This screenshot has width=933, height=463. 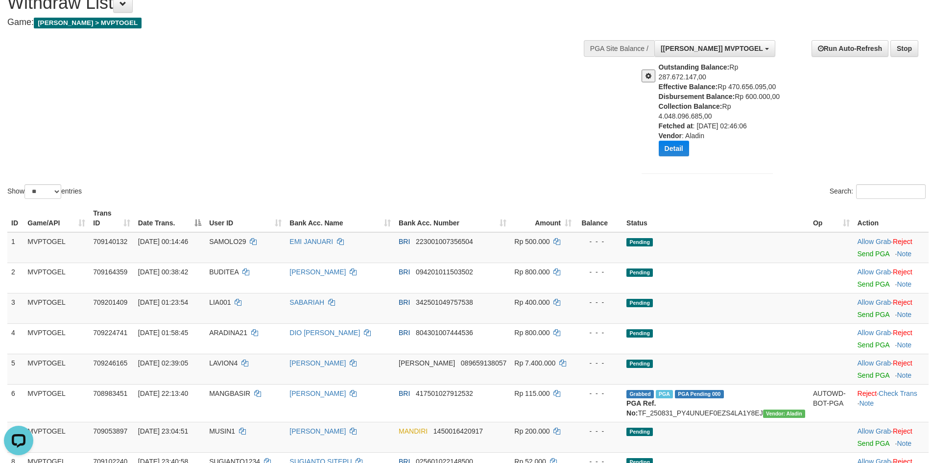 What do you see at coordinates (688, 87) in the screenshot?
I see `b: Effective Balance:` at bounding box center [688, 87].